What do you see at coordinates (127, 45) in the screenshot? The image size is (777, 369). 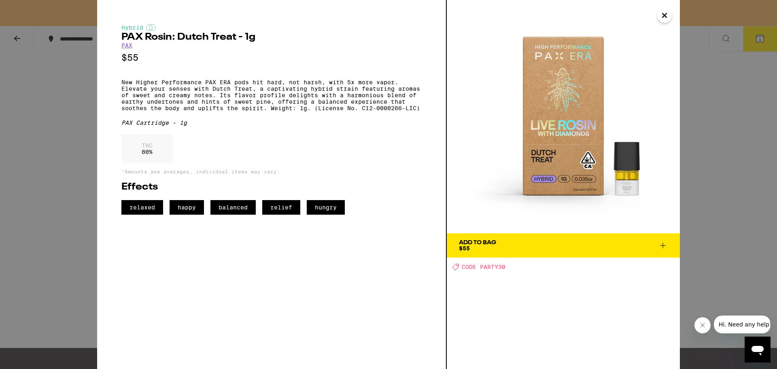 I see `a: PAX` at bounding box center [127, 45].